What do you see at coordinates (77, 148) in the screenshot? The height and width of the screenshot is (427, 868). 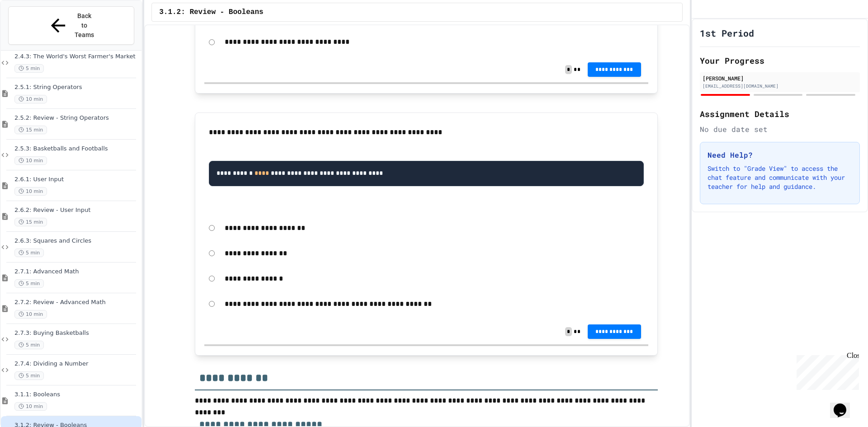 I see `span: 2.5.3: Basketballs and Footballs` at bounding box center [77, 148].